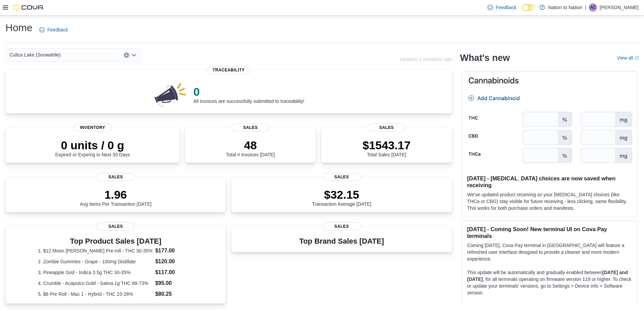 The width and height of the screenshot is (644, 311). I want to click on p: Nation to Nation, so click(565, 7).